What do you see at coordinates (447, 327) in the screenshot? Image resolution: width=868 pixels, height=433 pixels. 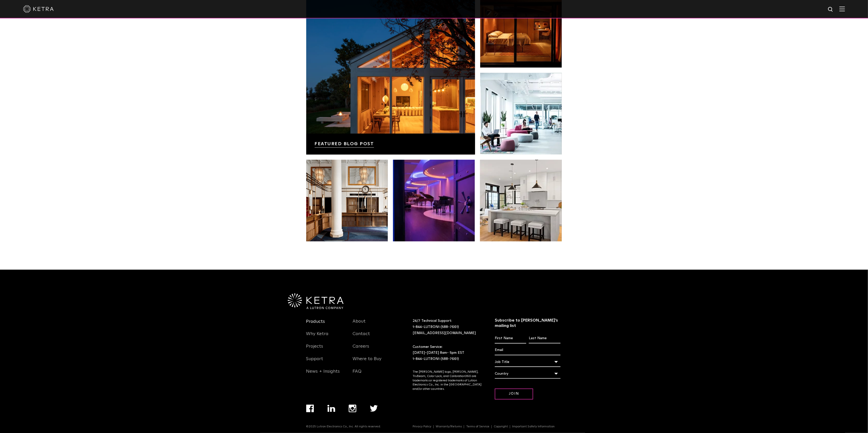 I see `p: 24/7 Technical Support:` at bounding box center [447, 327].